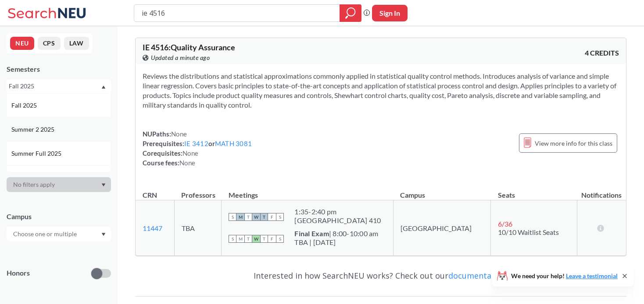 This screenshot has height=304, width=644. What do you see at coordinates (336, 234) in the screenshot?
I see `div: | 8:00-10:00 am` at bounding box center [336, 234].